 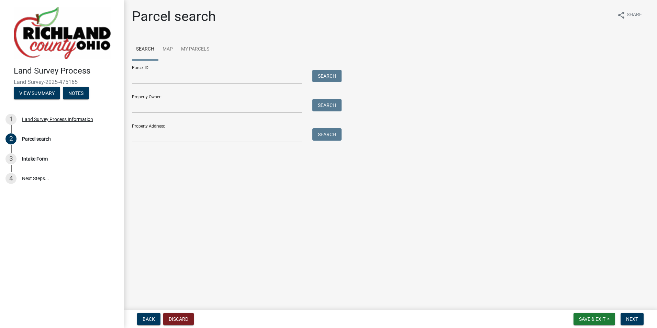 I want to click on button: Save & Exit, so click(x=594, y=319).